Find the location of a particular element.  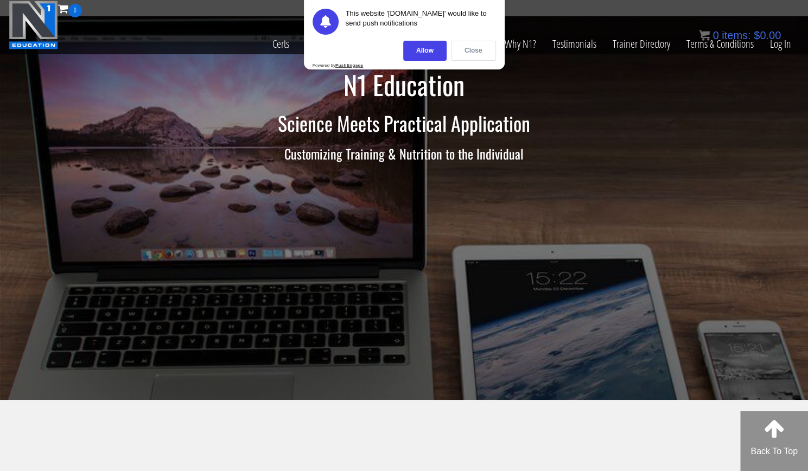

a: Certs is located at coordinates (281, 44).